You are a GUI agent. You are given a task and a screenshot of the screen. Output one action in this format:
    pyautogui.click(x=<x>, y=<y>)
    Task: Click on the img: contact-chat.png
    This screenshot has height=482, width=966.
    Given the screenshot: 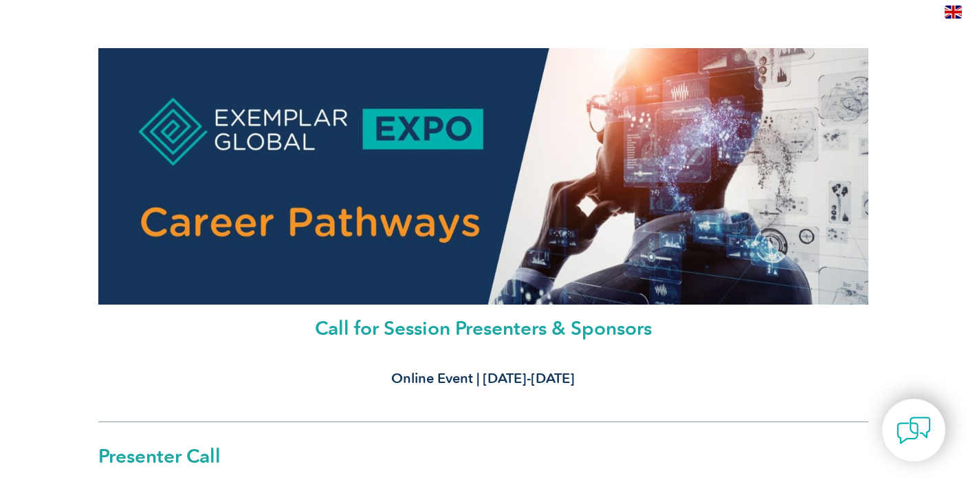 What is the action you would take?
    pyautogui.click(x=914, y=430)
    